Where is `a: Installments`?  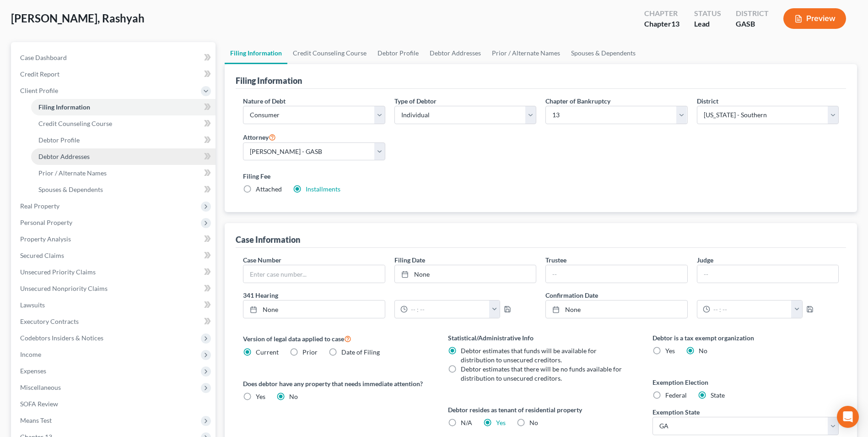
a: Installments is located at coordinates (323, 188).